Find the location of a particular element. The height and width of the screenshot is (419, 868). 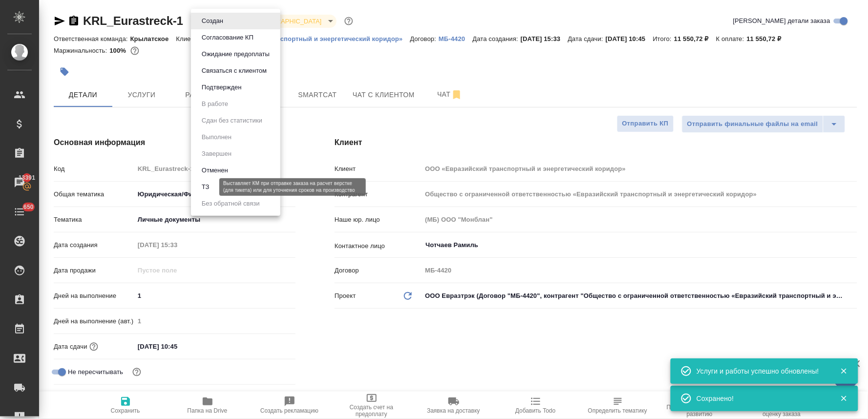

button: Завершен is located at coordinates (216, 154).